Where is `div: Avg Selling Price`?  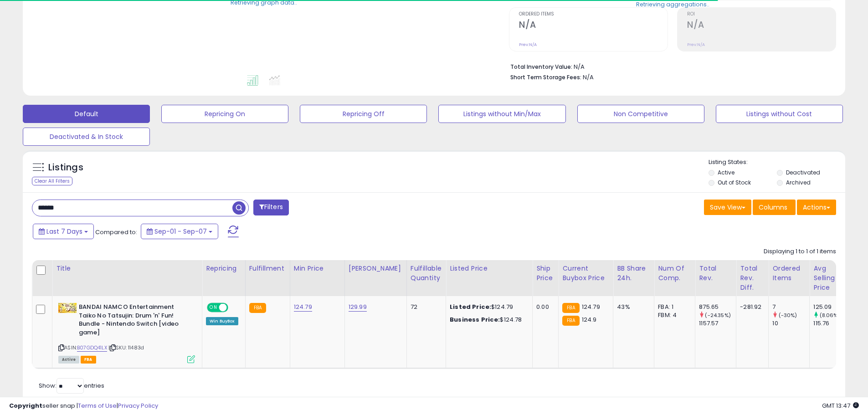
div: Avg Selling Price is located at coordinates (830, 278).